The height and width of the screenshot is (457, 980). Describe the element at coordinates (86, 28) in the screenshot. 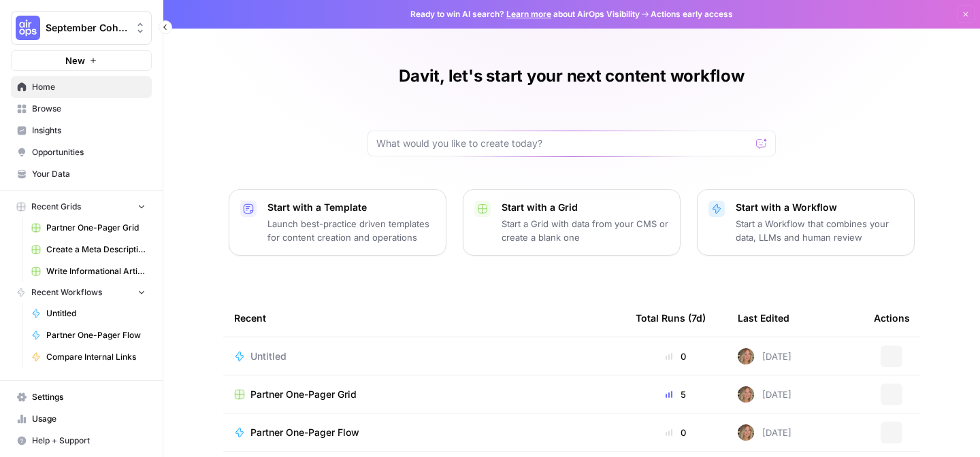

I see `span: September Cohort` at that location.